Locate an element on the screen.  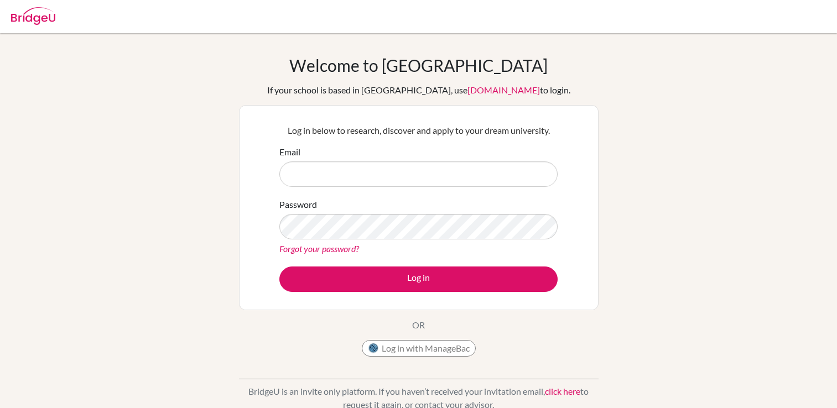
label: Password is located at coordinates (298, 205).